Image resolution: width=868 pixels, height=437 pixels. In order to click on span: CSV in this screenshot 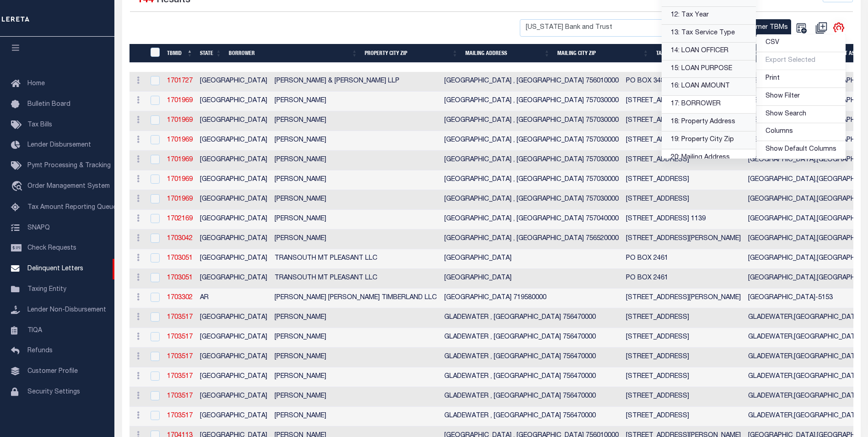, I will do `click(772, 43)`.